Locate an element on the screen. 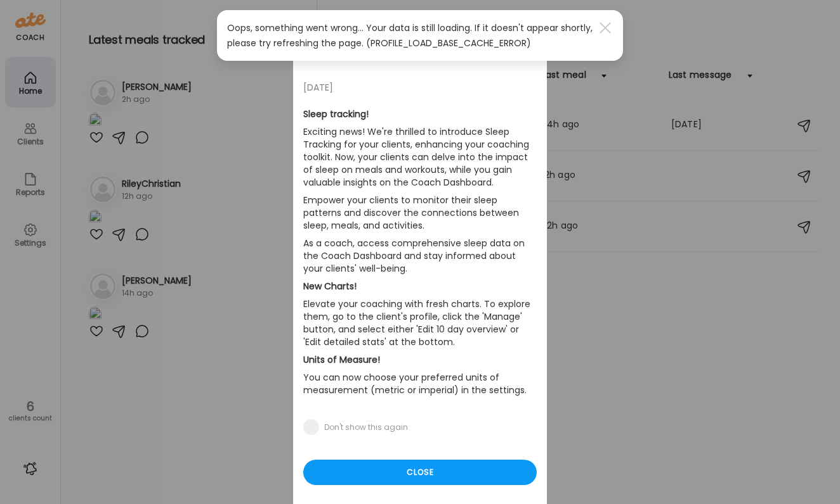 The height and width of the screenshot is (504, 840). p: Exciting news! We're thrilled to introduce Sleep Tracking for your clients, enhancing your coachi... is located at coordinates (420, 157).